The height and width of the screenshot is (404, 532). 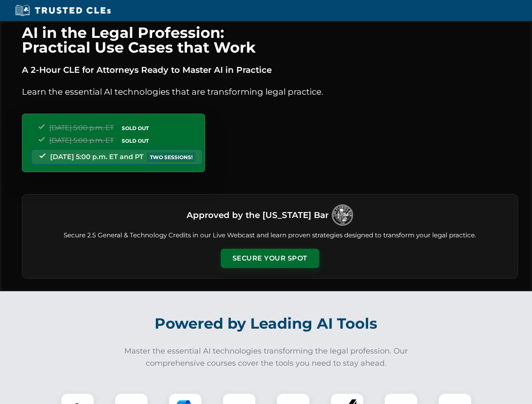 I want to click on p: Master the essential AI technologies transforming the legal profession. Our comprehensive courses..., so click(x=266, y=357).